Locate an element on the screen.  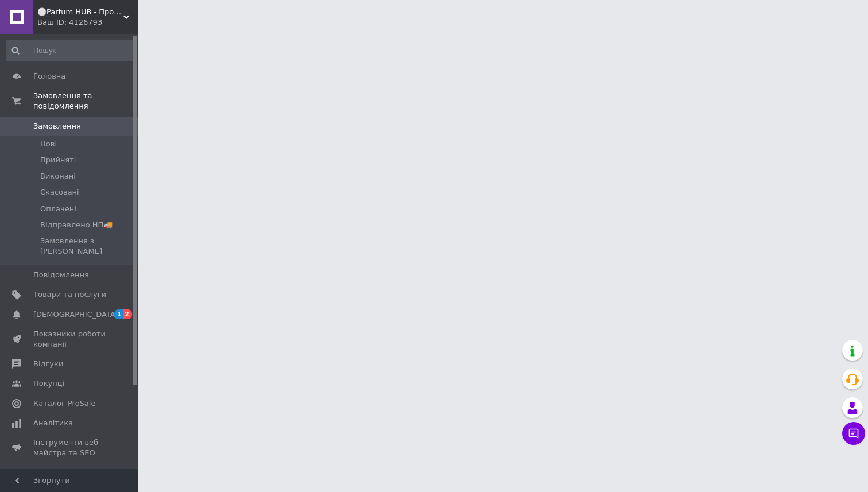
span: Головна is located at coordinates (49, 76).